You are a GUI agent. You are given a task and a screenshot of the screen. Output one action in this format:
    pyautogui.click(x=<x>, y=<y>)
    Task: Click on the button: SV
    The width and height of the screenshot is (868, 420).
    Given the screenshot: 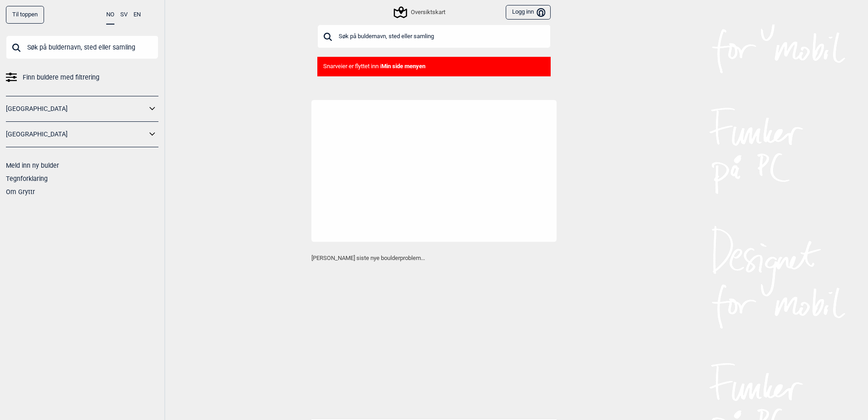 What is the action you would take?
    pyautogui.click(x=124, y=14)
    